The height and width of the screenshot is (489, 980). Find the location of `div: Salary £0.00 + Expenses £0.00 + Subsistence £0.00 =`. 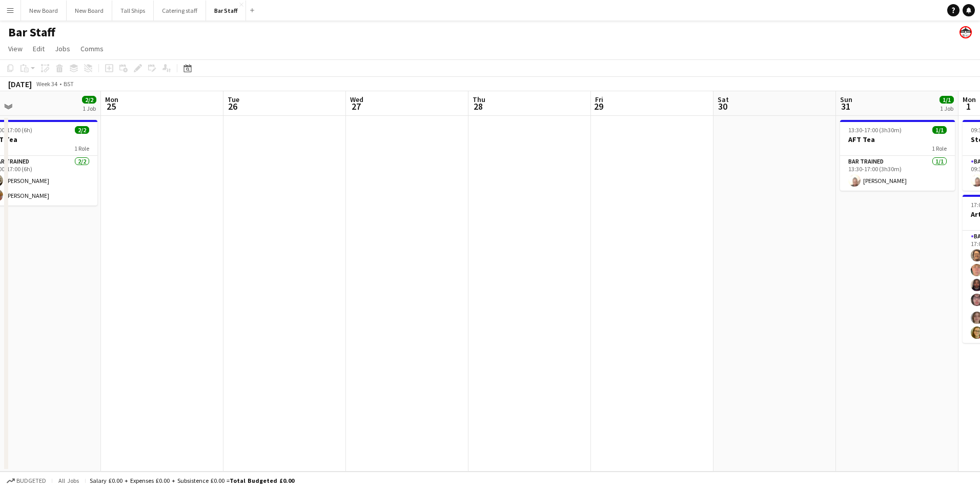

div: Salary £0.00 + Expenses £0.00 + Subsistence £0.00 = is located at coordinates (192, 480).